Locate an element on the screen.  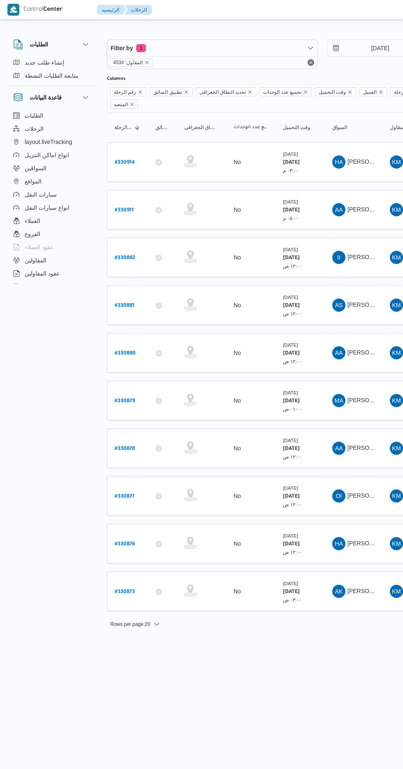
span: السواق is located at coordinates (340, 128).